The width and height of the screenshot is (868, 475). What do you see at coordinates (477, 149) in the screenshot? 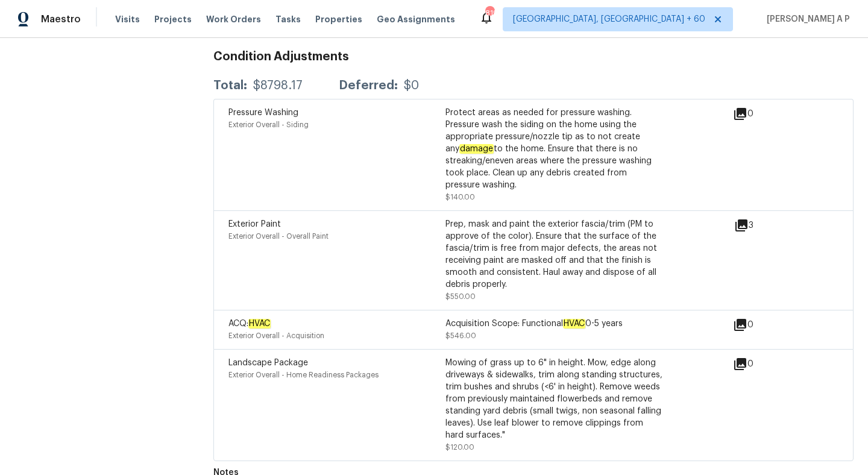
I see `em: damage` at bounding box center [477, 149].